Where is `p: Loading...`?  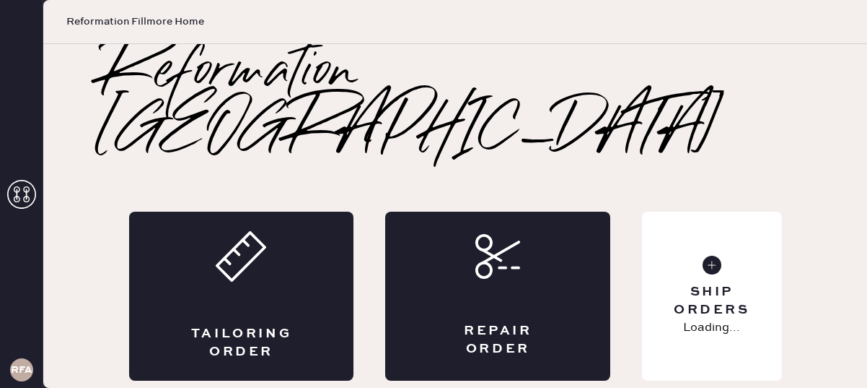
p: Loading... is located at coordinates (712, 328).